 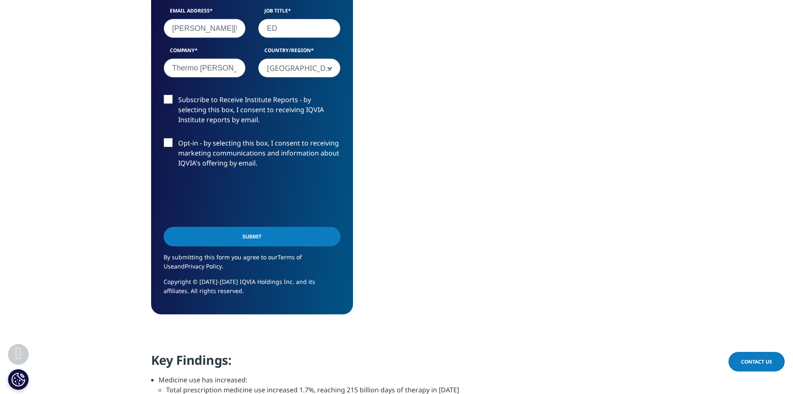 I want to click on a: Privacy Policy, so click(x=203, y=266).